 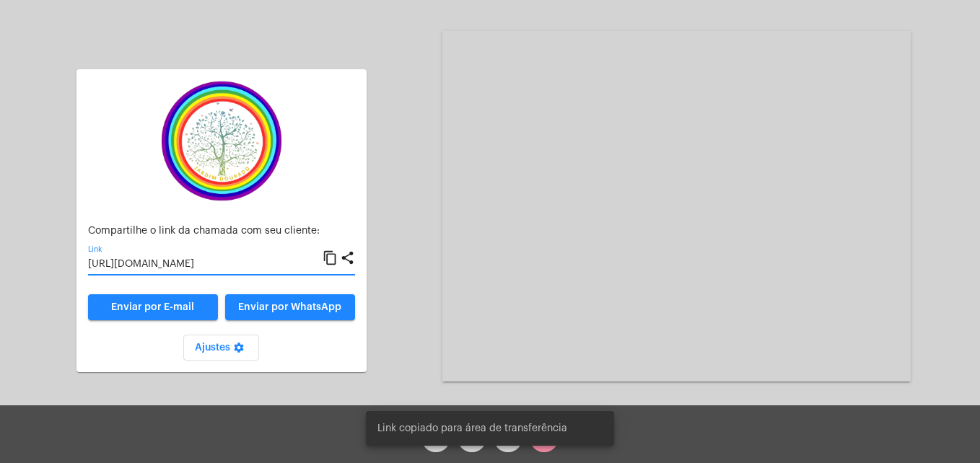 I want to click on span: Enviar por WhatsApp, so click(x=290, y=307).